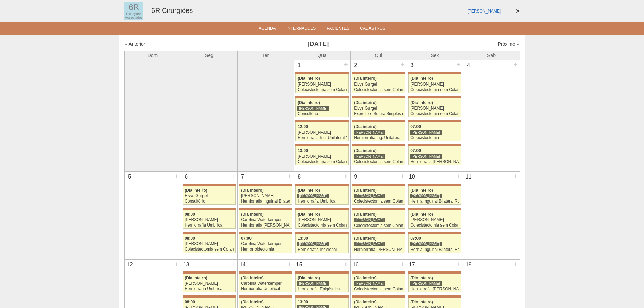  What do you see at coordinates (322, 55) in the screenshot?
I see `th: Qua` at bounding box center [322, 55].